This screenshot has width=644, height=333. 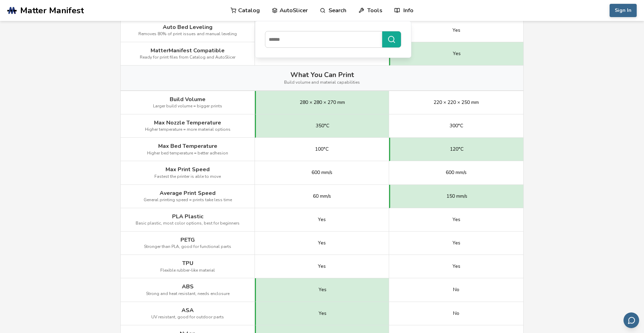 I want to click on span: 350°C, so click(x=322, y=126).